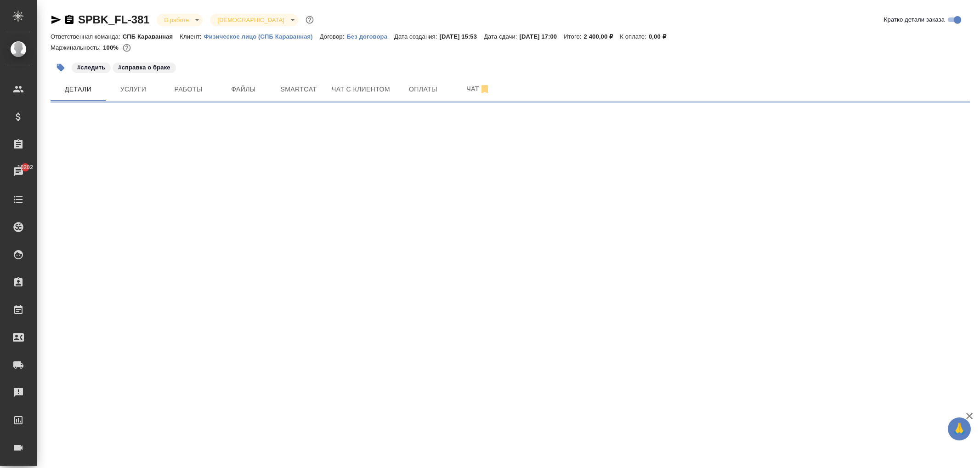 The image size is (980, 468). What do you see at coordinates (56, 20) in the screenshot?
I see `button: Скопировать ссылку для ЯМессенджера` at bounding box center [56, 20].